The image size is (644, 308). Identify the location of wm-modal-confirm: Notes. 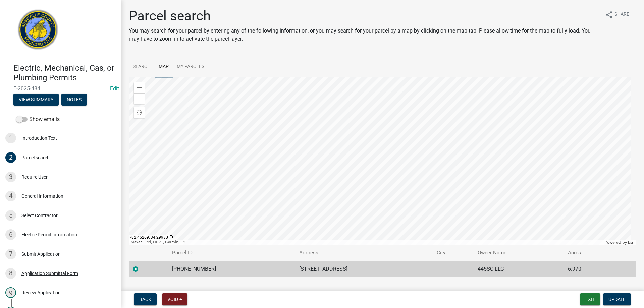
(74, 100).